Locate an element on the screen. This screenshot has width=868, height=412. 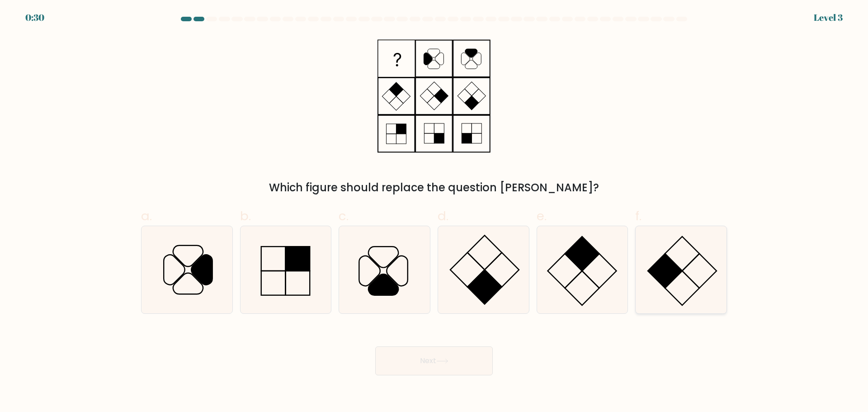
div: 0:30 is located at coordinates (35, 18).